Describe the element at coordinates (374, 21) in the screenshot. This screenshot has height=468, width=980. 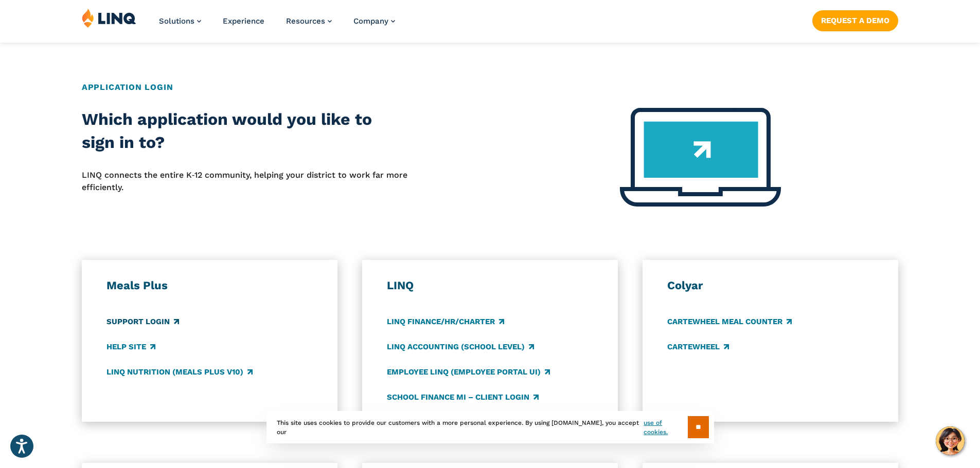
I see `a: Company` at that location.